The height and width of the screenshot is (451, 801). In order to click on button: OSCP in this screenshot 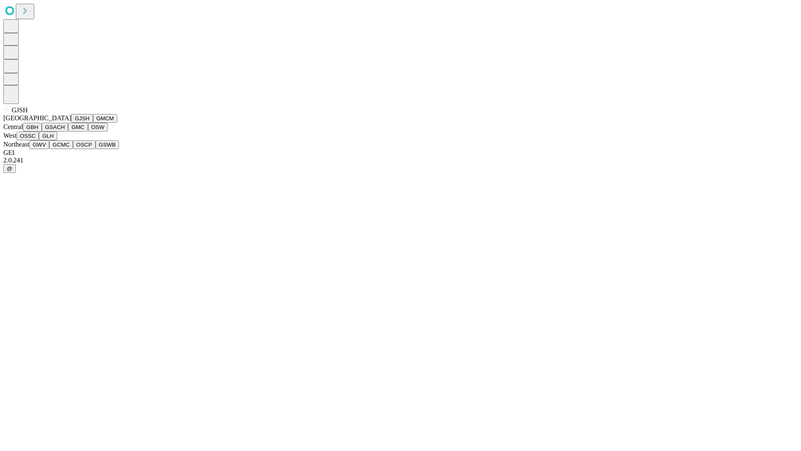, I will do `click(84, 144)`.